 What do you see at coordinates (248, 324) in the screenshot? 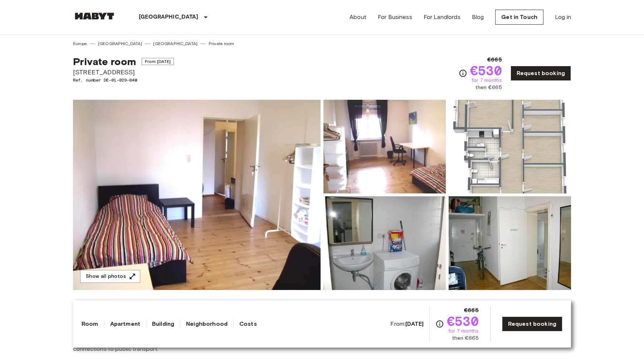
I see `a: Costs` at bounding box center [248, 324].